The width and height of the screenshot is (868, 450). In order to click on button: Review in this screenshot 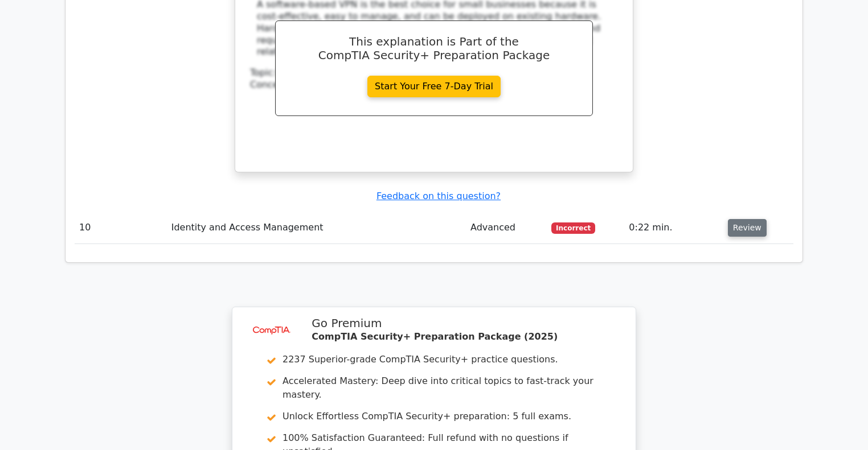, I will do `click(747, 228)`.